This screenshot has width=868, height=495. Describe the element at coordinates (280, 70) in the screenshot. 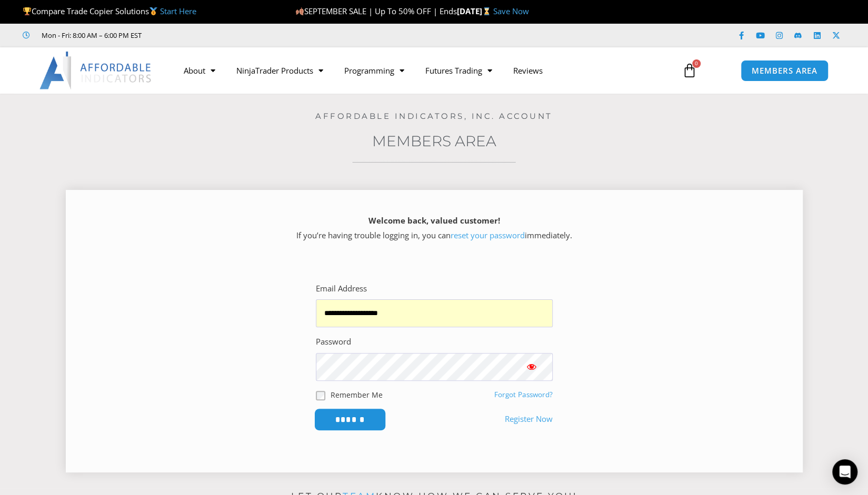

I see `a: NinjaTrader Products` at that location.